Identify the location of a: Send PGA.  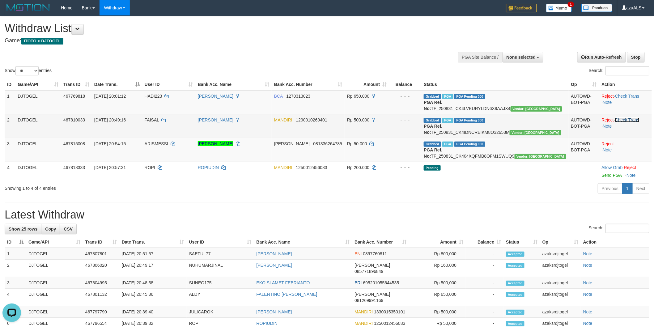
(612, 175).